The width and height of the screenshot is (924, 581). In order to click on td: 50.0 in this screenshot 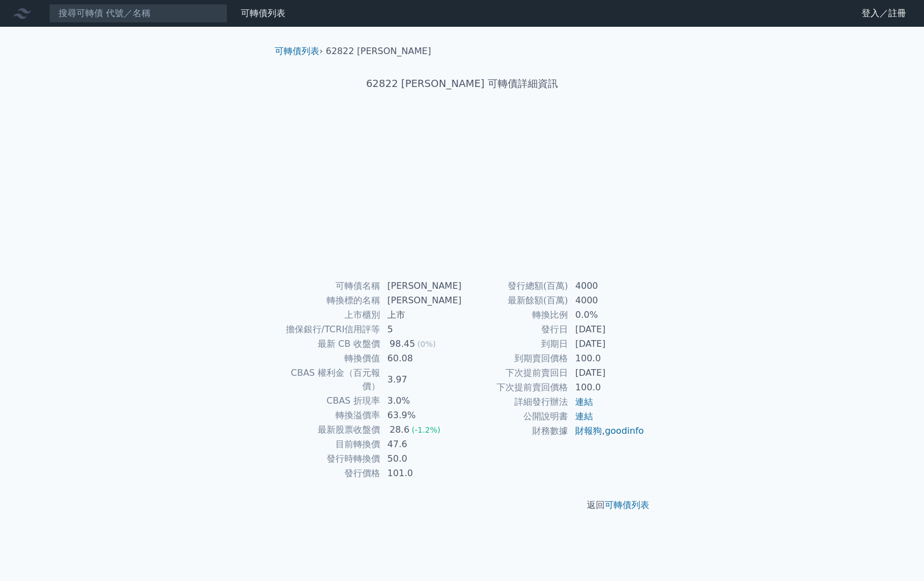, I will do `click(421, 458)`.